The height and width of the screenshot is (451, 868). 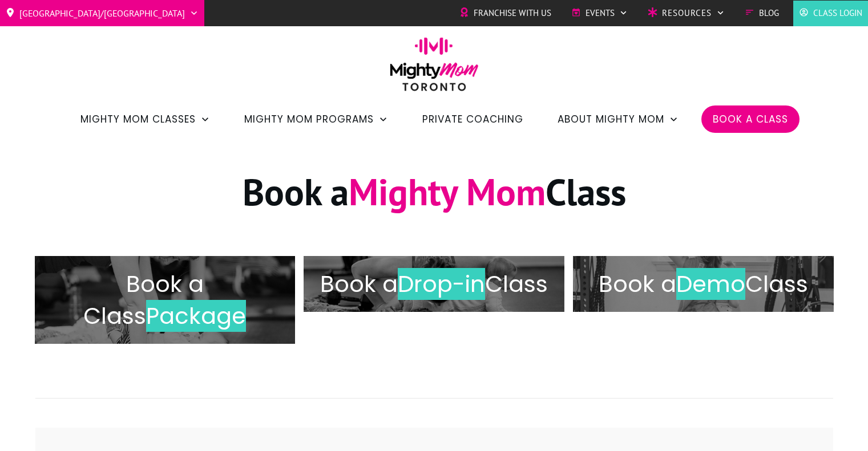 What do you see at coordinates (441, 284) in the screenshot?
I see `span: Drop-in` at bounding box center [441, 284].